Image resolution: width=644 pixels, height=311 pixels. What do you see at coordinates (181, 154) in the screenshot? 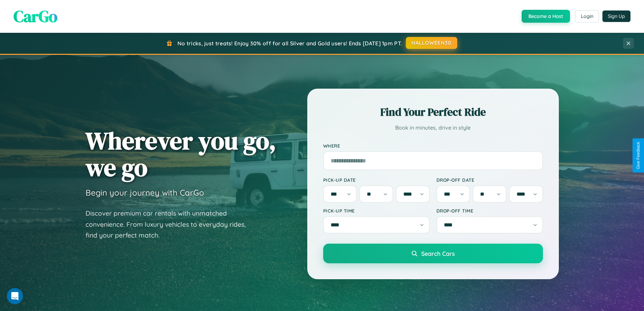
I see `h1: Wherever you go, we go` at bounding box center [181, 154].